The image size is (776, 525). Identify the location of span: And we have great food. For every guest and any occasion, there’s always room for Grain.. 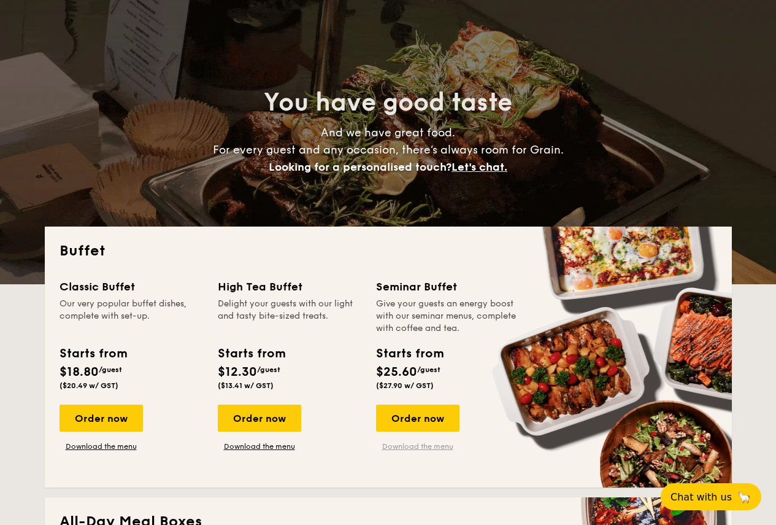
(388, 150).